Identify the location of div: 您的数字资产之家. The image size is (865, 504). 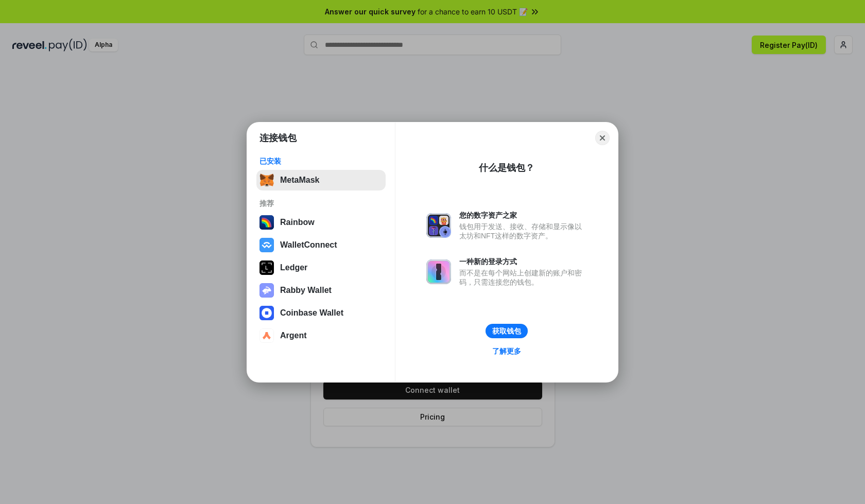
(523, 215).